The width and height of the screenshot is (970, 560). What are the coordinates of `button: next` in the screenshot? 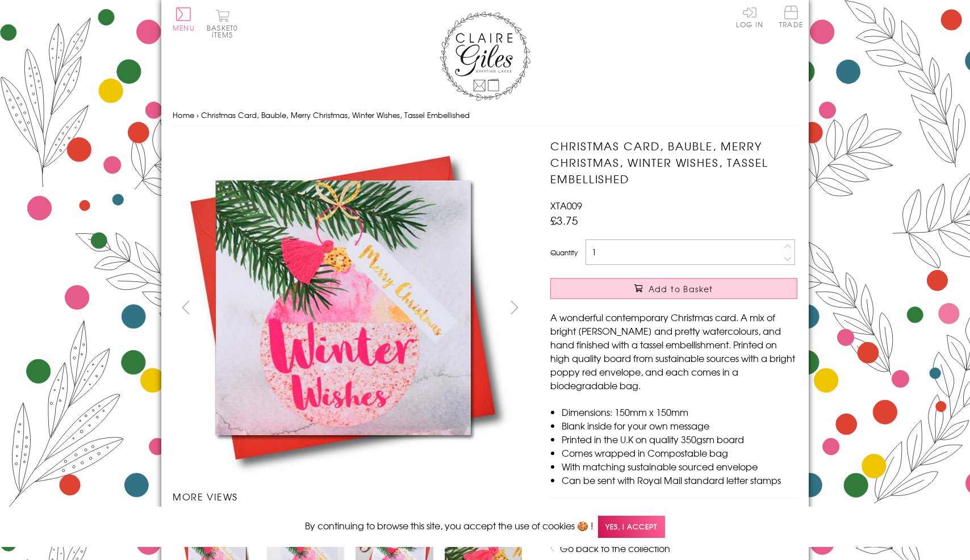 It's located at (514, 307).